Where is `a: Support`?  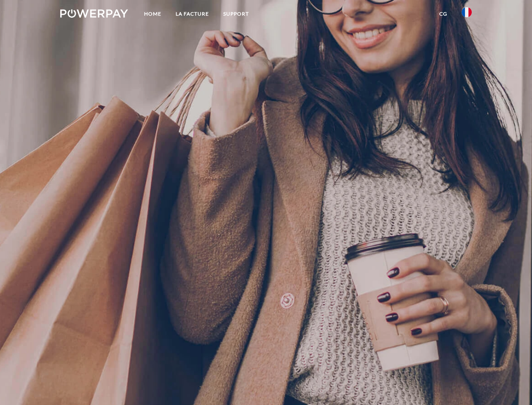
a: Support is located at coordinates (236, 14).